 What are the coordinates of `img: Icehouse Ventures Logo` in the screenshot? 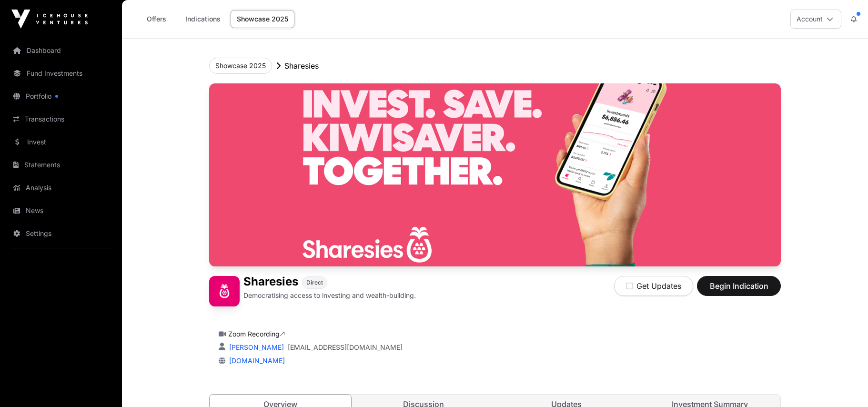 It's located at (50, 19).